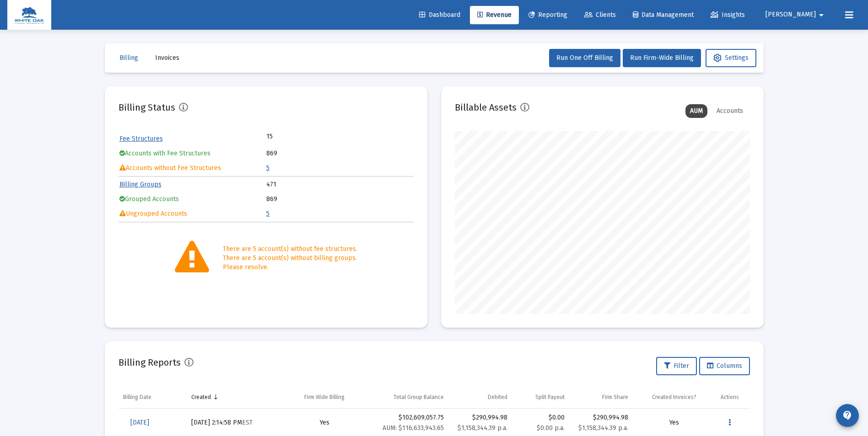 The width and height of the screenshot is (868, 436). I want to click on a: Clients, so click(600, 15).